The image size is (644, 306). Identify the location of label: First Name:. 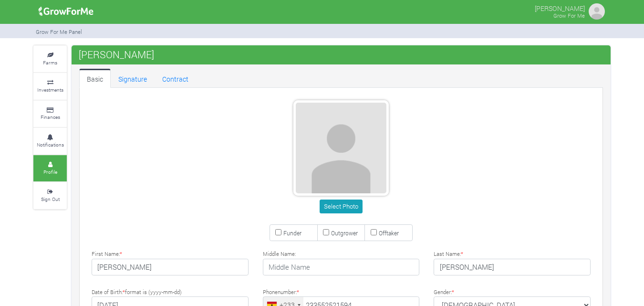
(107, 254).